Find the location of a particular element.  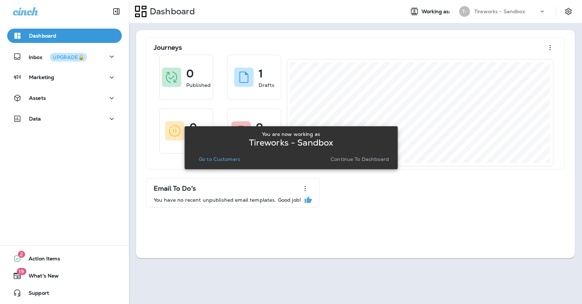

span: Support is located at coordinates (35, 295).